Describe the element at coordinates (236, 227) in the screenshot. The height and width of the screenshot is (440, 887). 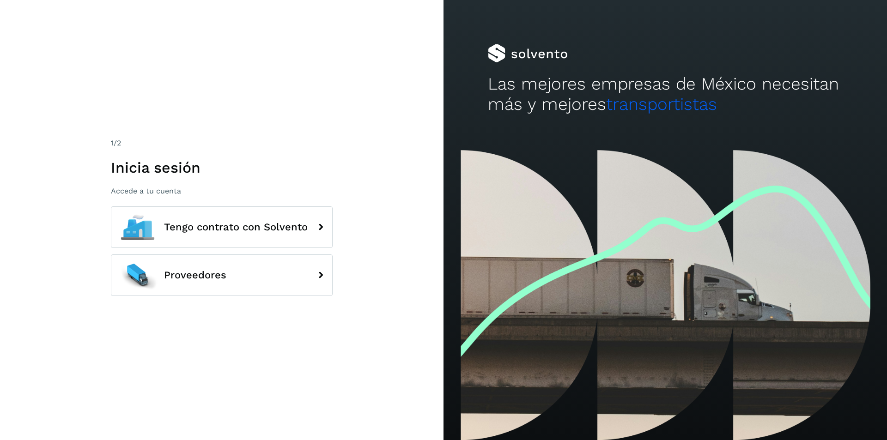
I see `span: Tengo contrato con Solvento` at that location.